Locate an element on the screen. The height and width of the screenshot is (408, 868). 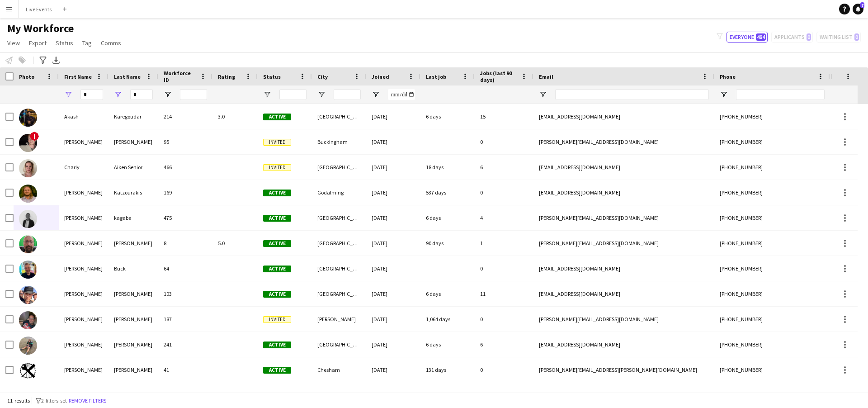
div: kagaba is located at coordinates (134, 218).